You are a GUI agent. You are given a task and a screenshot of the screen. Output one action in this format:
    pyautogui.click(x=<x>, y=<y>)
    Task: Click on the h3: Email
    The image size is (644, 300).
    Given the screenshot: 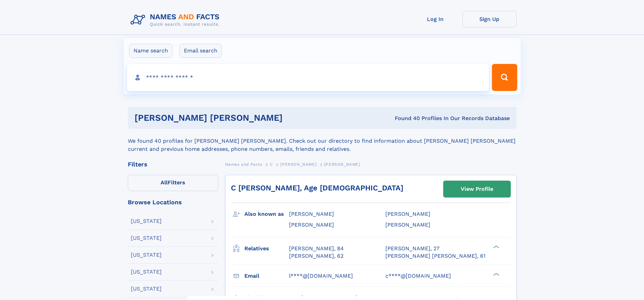 What is the action you would take?
    pyautogui.click(x=267, y=276)
    